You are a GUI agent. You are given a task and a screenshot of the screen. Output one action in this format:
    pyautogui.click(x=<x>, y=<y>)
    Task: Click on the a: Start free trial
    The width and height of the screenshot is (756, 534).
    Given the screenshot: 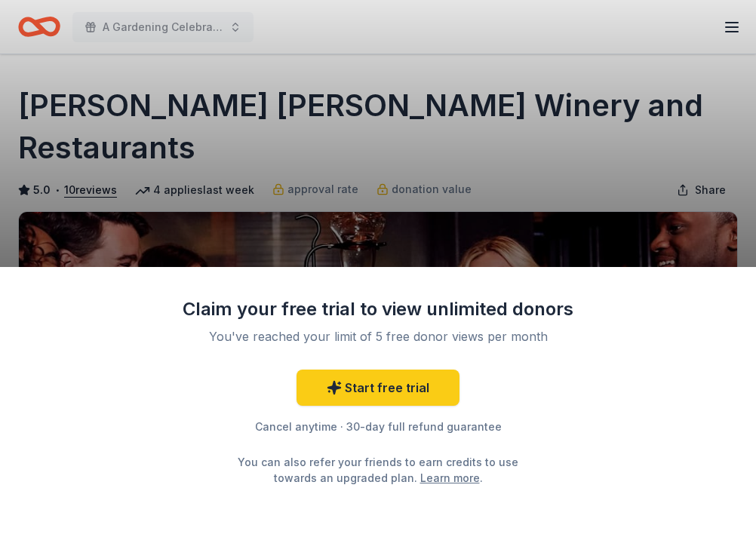 What is the action you would take?
    pyautogui.click(x=378, y=387)
    